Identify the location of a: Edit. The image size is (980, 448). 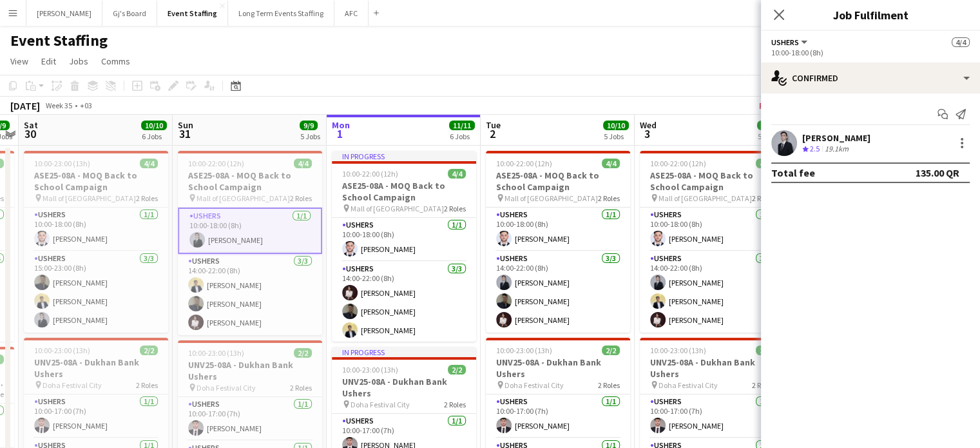
(49, 62).